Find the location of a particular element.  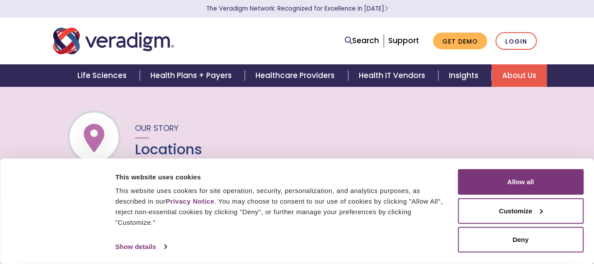

h1: Locations is located at coordinates (168, 149).